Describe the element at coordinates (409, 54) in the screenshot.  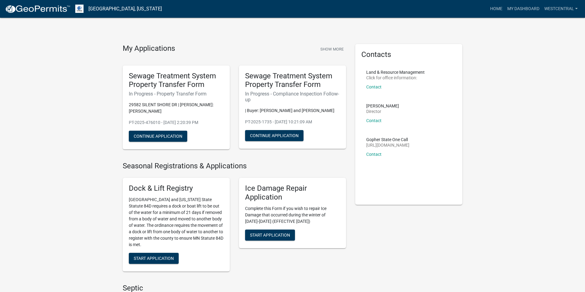
I see `h5: Contacts` at that location.